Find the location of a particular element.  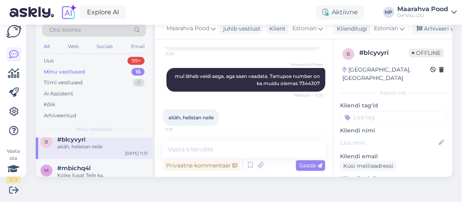

div: Küsi meiliaadressi is located at coordinates (368, 166).